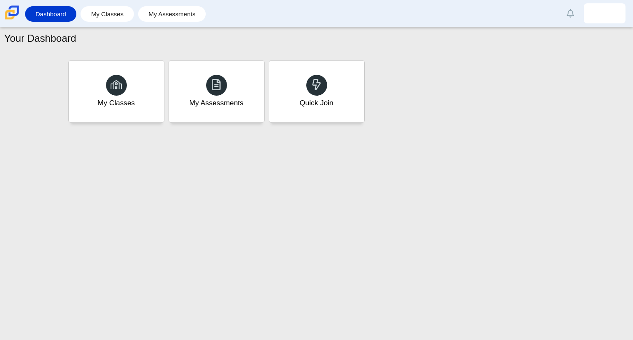  I want to click on a: brian.nungaray.8skBkq, so click(605, 13).